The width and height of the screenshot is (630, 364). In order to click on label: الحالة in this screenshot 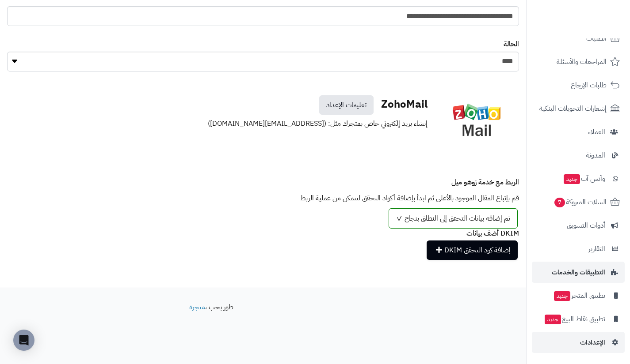, I will do `click(511, 44)`.